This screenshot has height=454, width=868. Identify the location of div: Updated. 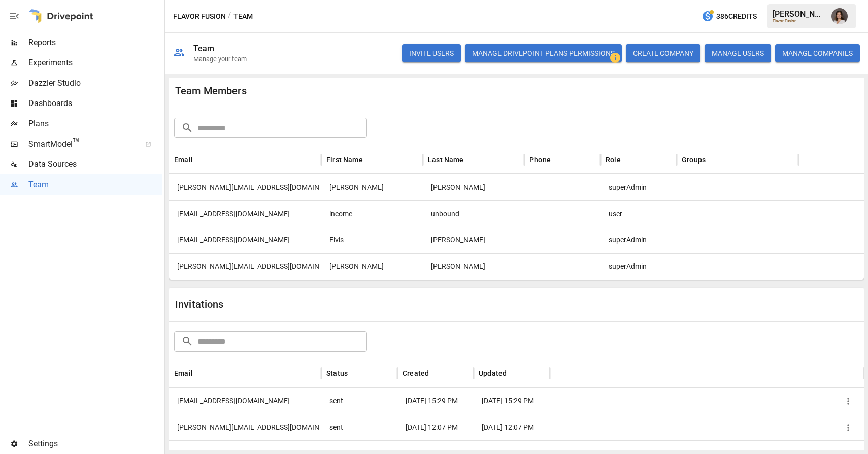
(492, 373).